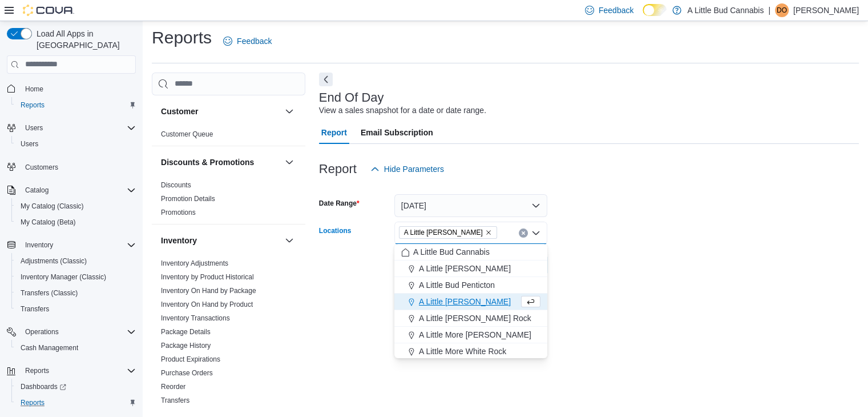 This screenshot has height=417, width=868. What do you see at coordinates (782, 10) in the screenshot?
I see `span: DO` at bounding box center [782, 10].